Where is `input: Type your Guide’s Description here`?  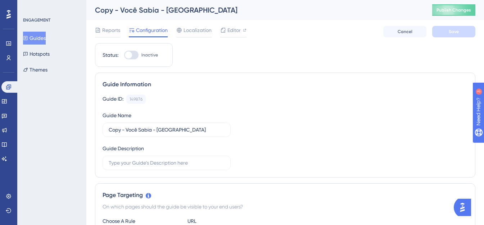 input: Type your Guide’s Description here is located at coordinates (166, 163).